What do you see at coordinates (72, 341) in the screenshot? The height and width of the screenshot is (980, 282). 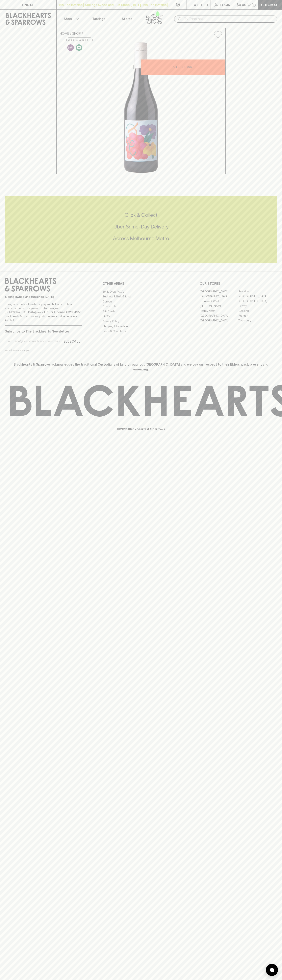 I see `p: SUBSCRIBE` at bounding box center [72, 341].